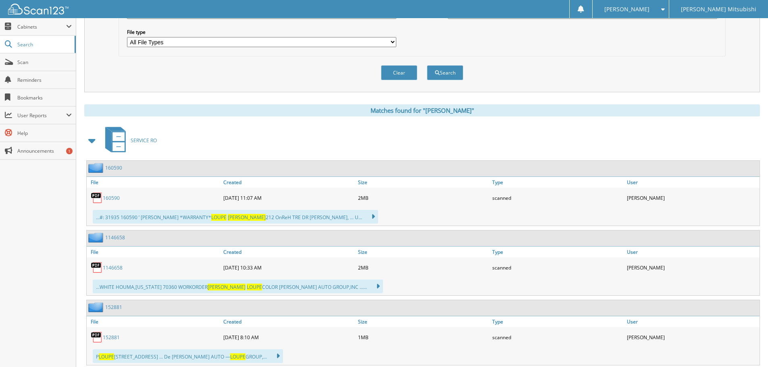 This screenshot has height=367, width=768. Describe the element at coordinates (42, 27) in the screenshot. I see `span: Cabinets` at that location.